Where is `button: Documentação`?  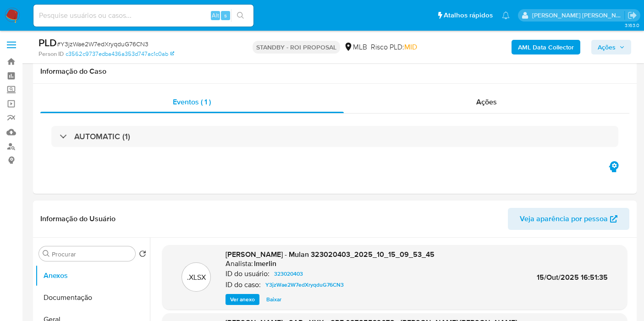
button: Documentação is located at coordinates (93, 297).